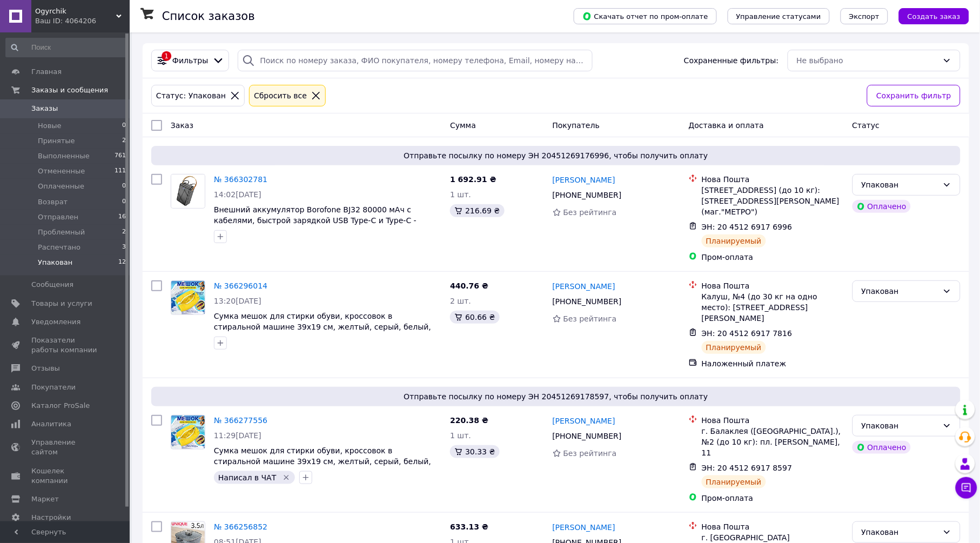 The width and height of the screenshot is (980, 543). I want to click on a: Фото товару, so click(188, 297).